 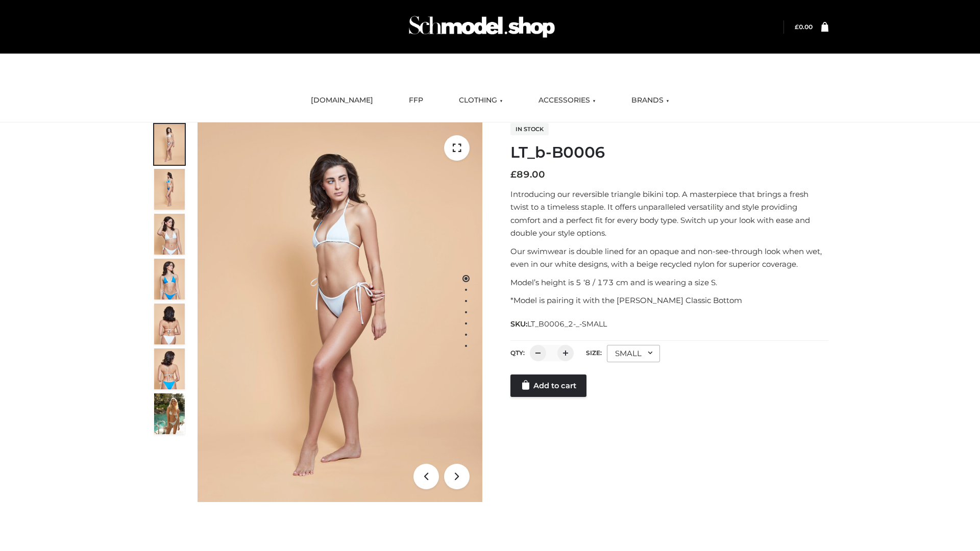 What do you see at coordinates (416, 101) in the screenshot?
I see `a: FFP` at bounding box center [416, 101].